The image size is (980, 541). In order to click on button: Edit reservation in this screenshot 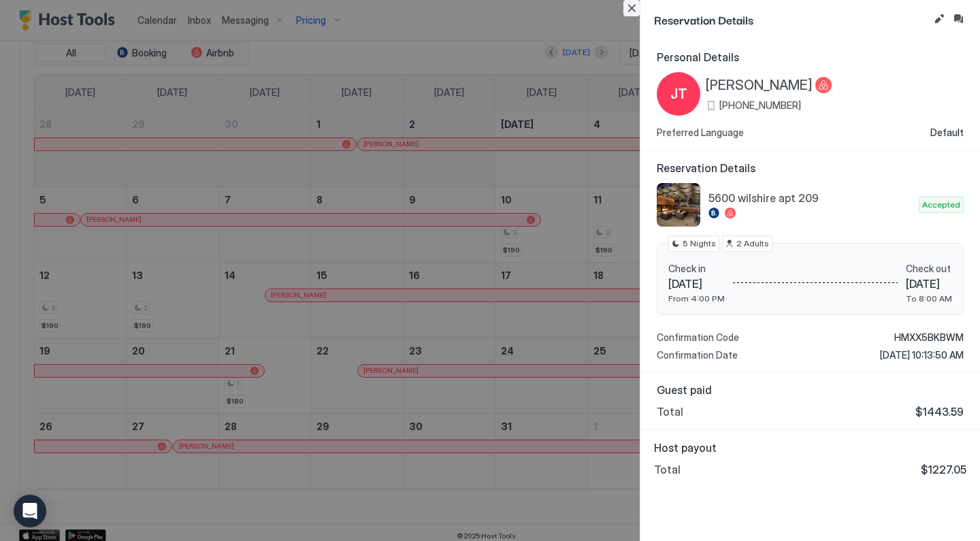, I will do `click(940, 19)`.